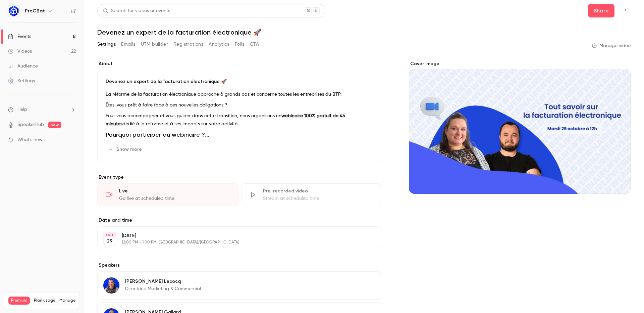 The width and height of the screenshot is (644, 313). What do you see at coordinates (20, 51) in the screenshot?
I see `div: Videos` at bounding box center [20, 51].